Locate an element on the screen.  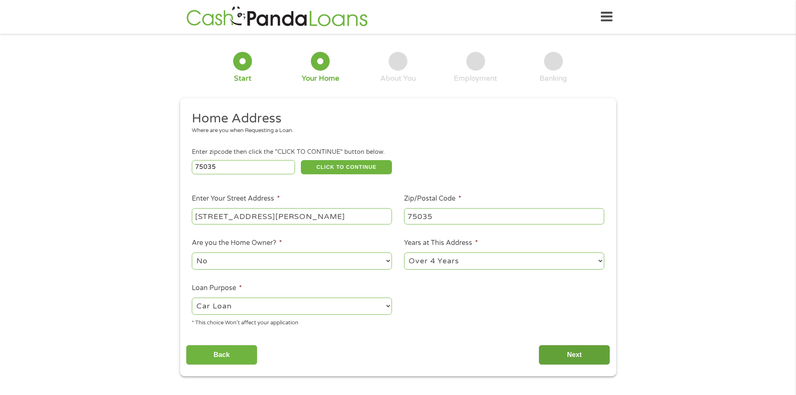
div: Your Home is located at coordinates (320, 79).